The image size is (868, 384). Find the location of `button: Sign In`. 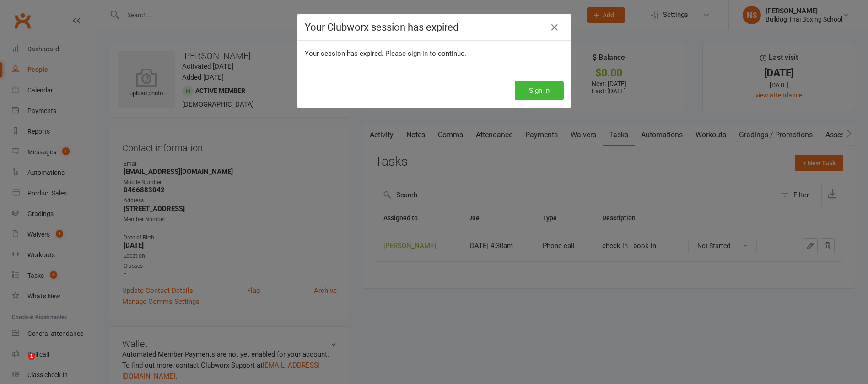

button: Sign In is located at coordinates (538, 90).